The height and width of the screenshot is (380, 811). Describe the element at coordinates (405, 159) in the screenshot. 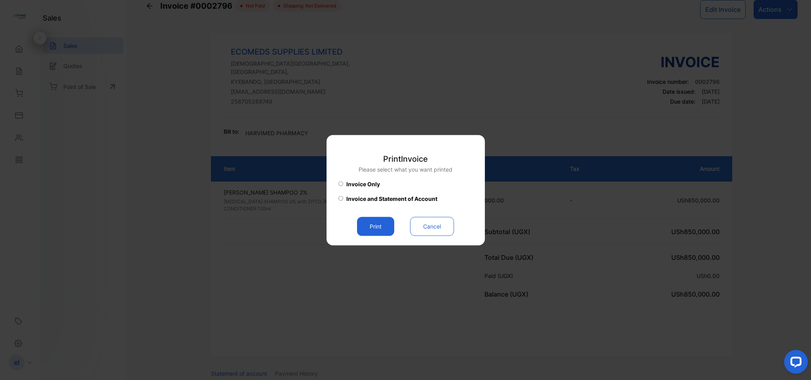

I see `p: Print Invoice` at that location.